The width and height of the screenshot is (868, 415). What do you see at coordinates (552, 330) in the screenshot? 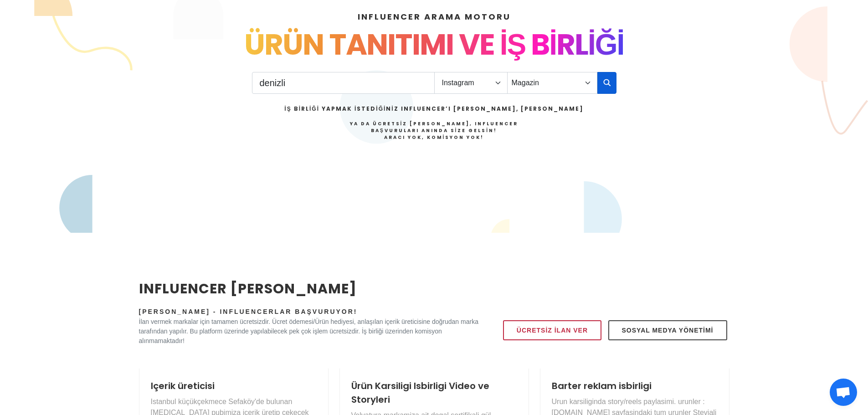
I see `a: Ücretsiz İlan Ver` at bounding box center [552, 330].